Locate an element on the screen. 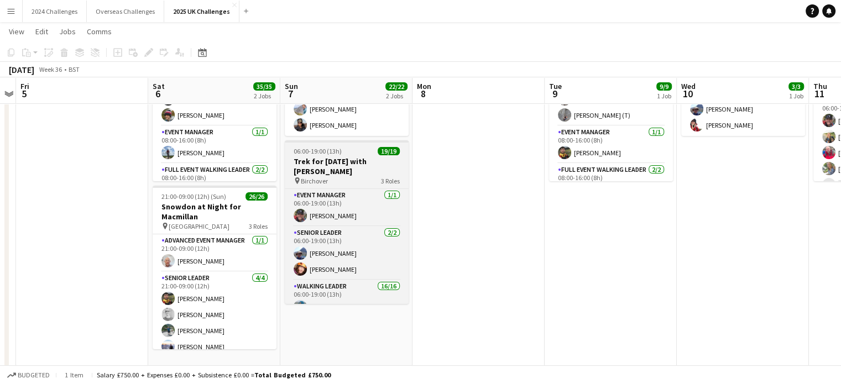  span: 9 is located at coordinates (554, 93).